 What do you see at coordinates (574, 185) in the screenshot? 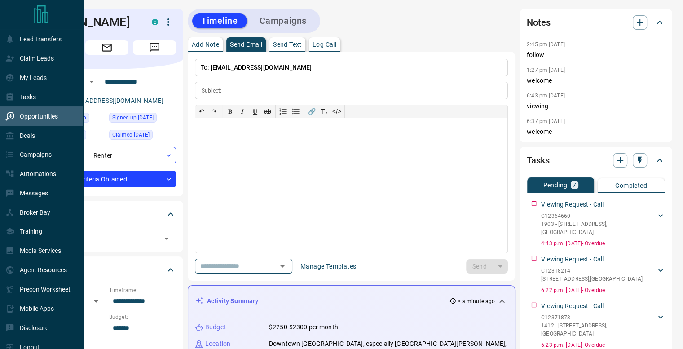
I see `p: 7` at bounding box center [574, 185].